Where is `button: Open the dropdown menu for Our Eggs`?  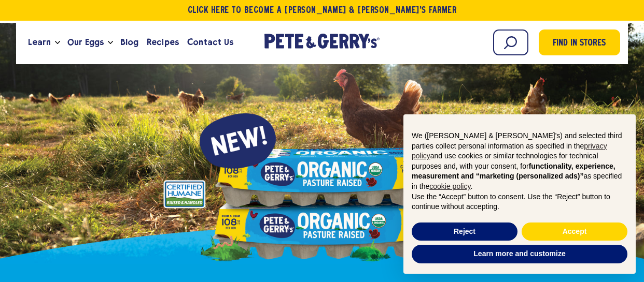 button: Open the dropdown menu for Our Eggs is located at coordinates (110, 42).